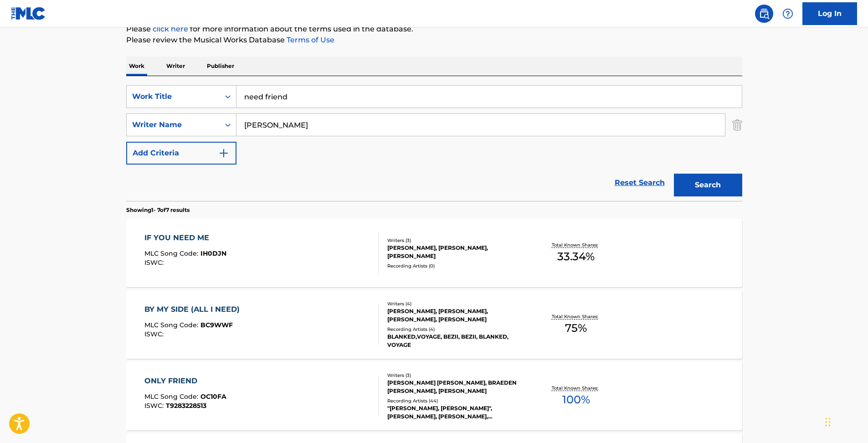 The height and width of the screenshot is (443, 868). What do you see at coordinates (186, 406) in the screenshot?
I see `span: T9283228513` at bounding box center [186, 406].